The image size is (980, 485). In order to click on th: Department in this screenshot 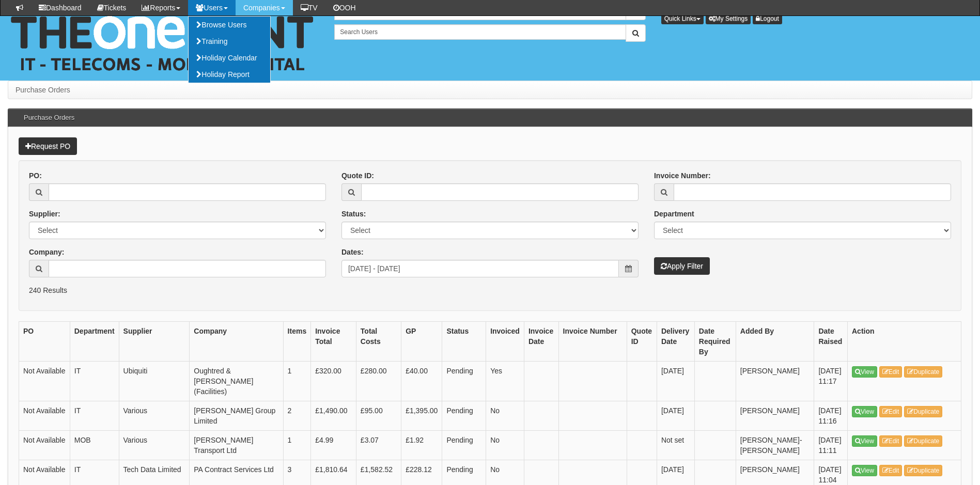, I will do `click(94, 341)`.